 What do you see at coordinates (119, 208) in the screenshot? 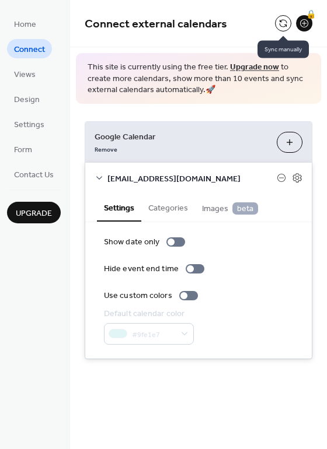
I see `button: Settings` at bounding box center [119, 208].